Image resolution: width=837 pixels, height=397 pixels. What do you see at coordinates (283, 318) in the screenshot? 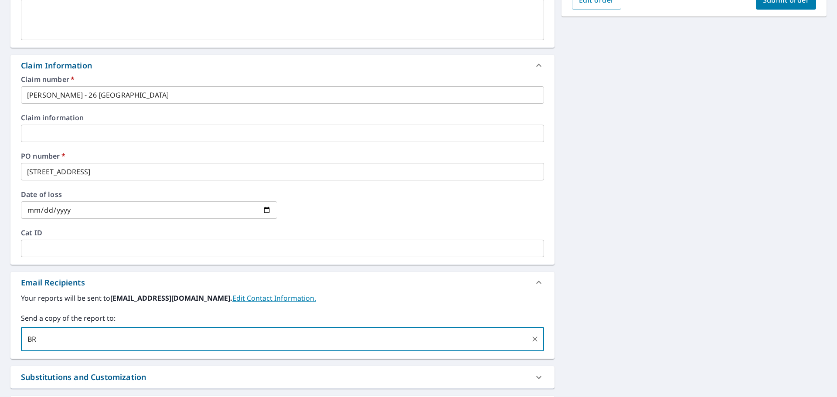
I see `label: Send a copy of the report to:` at bounding box center [283, 318].